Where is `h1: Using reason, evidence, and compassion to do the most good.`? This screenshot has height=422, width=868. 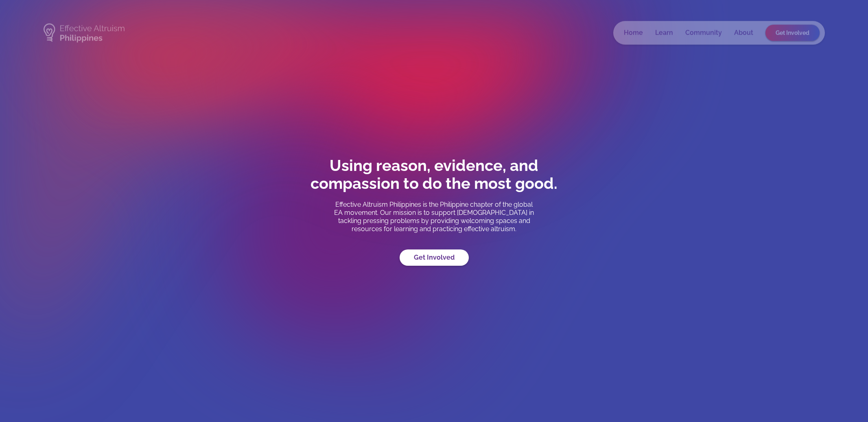
h1: Using reason, evidence, and compassion to do the most good. is located at coordinates (434, 175).